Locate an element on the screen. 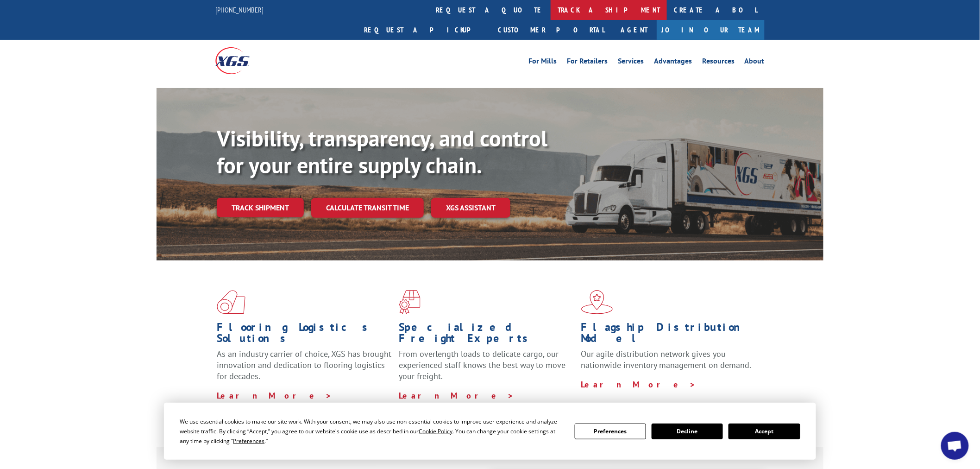 The image size is (980, 469). a: Agent is located at coordinates (634, 30).